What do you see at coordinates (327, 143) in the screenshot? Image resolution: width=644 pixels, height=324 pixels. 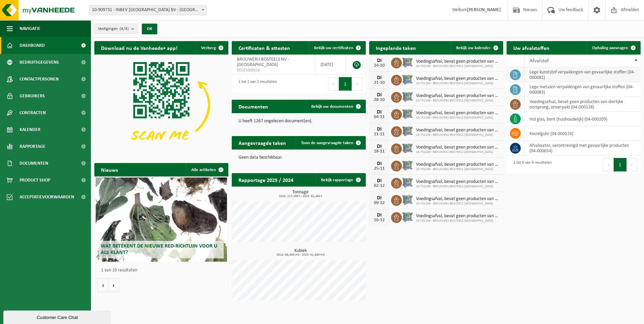 I see `span: Toon de aangevraagde taken` at bounding box center [327, 143].